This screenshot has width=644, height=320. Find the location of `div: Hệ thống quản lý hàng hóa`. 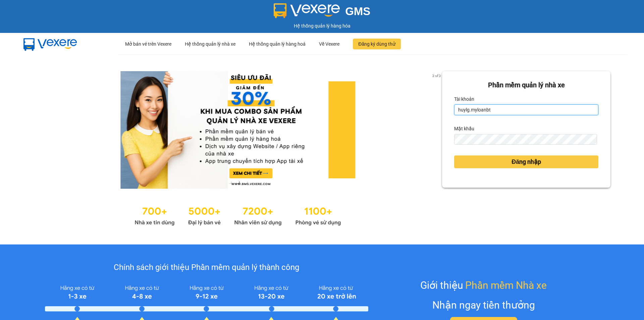

div: Hệ thống quản lý hàng hóa is located at coordinates (322, 26).